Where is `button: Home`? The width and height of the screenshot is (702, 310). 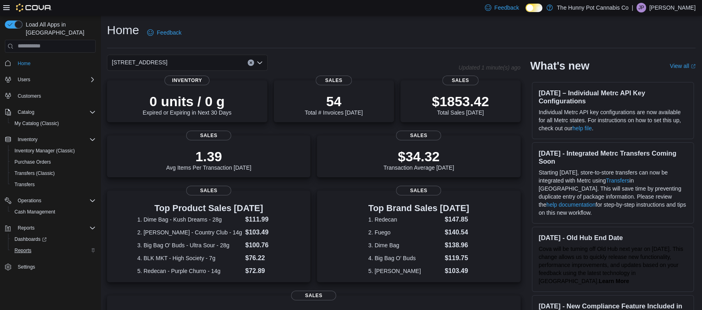
button: Home is located at coordinates (50, 63).